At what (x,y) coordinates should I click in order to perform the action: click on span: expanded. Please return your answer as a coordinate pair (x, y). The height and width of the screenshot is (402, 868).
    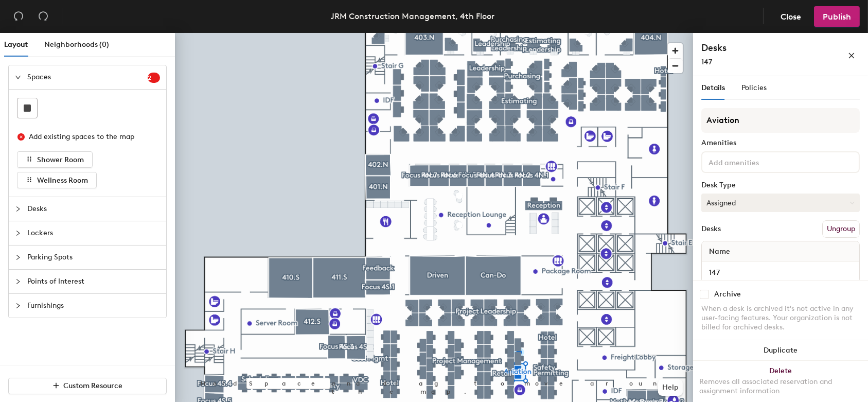
    Looking at the image, I should click on (18, 77).